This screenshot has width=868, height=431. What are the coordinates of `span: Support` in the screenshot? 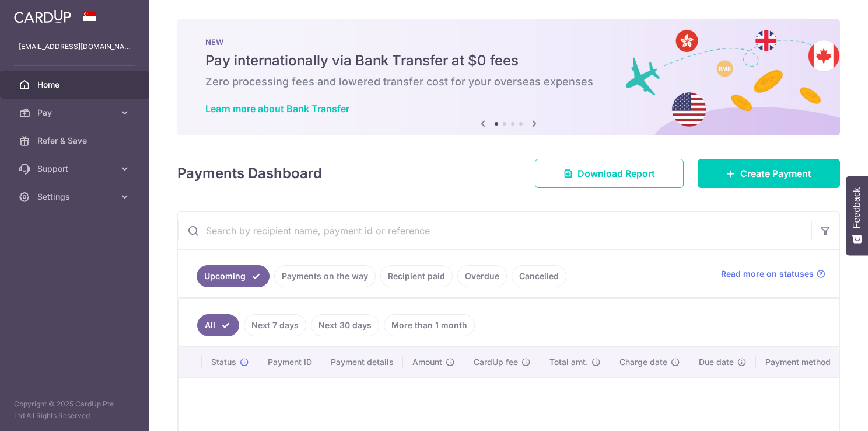 It's located at (75, 169).